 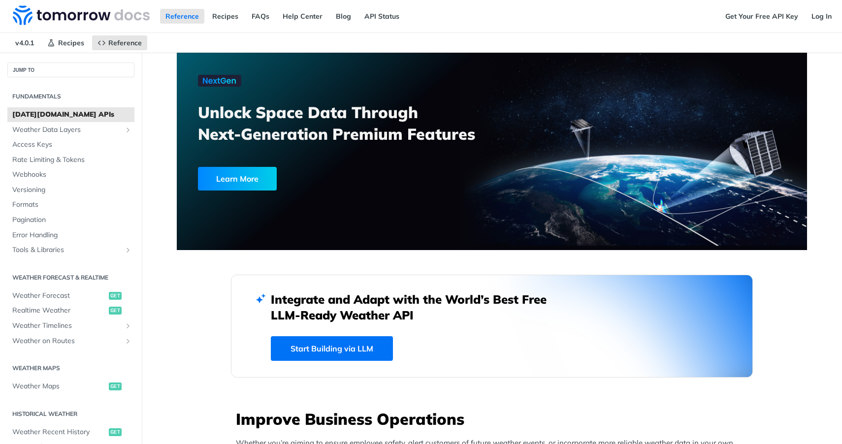 I want to click on a: Access Keys, so click(x=71, y=145).